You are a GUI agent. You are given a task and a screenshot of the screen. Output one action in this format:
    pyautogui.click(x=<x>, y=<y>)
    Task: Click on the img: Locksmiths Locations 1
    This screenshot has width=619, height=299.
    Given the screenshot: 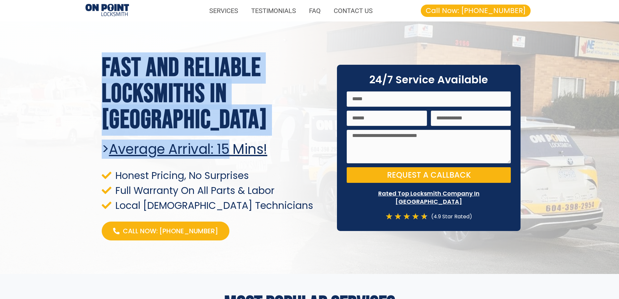 What is the action you would take?
    pyautogui.click(x=107, y=10)
    